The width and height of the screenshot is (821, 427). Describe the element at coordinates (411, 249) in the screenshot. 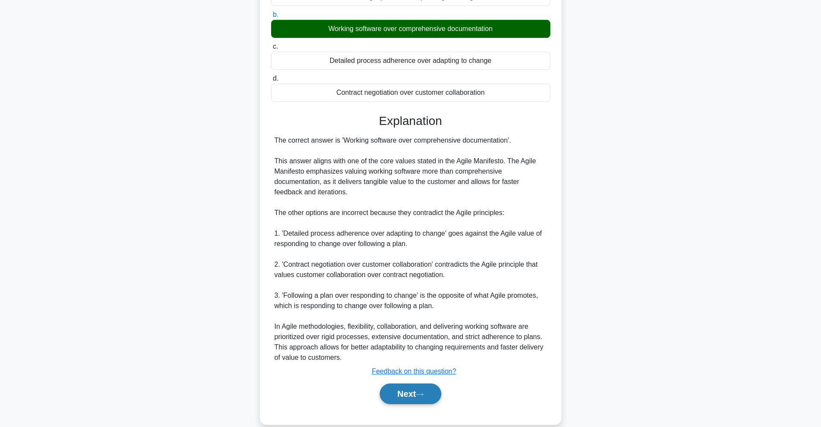

I see `div: The correct answer is 'Working software over comprehensive documentation'. This answer aligns wit...` at that location.